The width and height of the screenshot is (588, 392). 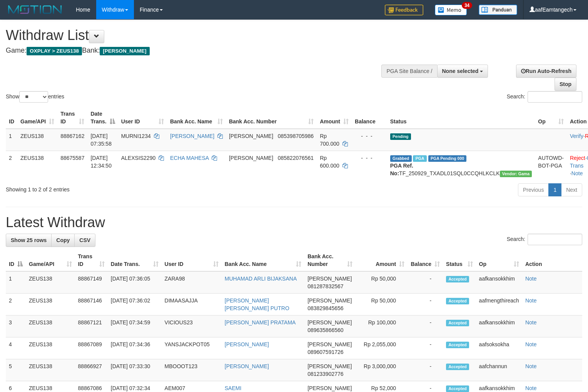 What do you see at coordinates (499, 260) in the screenshot?
I see `th: Op: activate to sort column ascending` at bounding box center [499, 260].